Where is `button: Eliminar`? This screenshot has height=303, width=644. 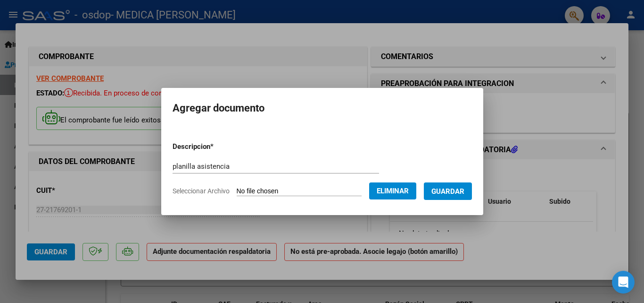 button: Eliminar is located at coordinates (393, 191).